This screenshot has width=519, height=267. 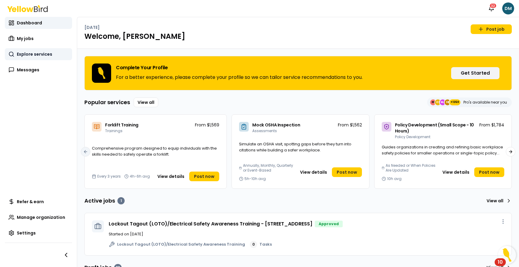 I want to click on a: Messages, so click(x=38, y=70).